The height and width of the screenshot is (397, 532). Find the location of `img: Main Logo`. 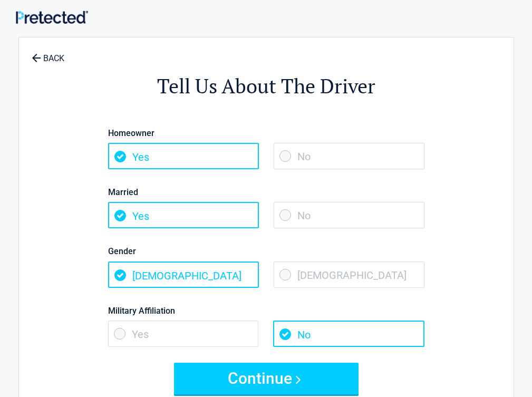

img: Main Logo is located at coordinates (52, 17).